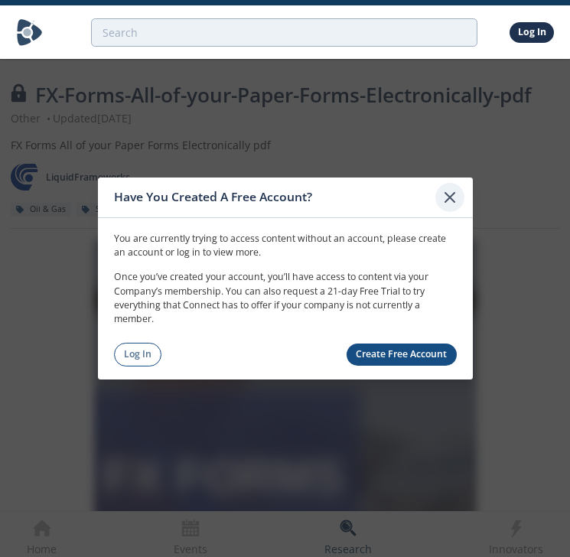 This screenshot has width=570, height=557. Describe the element at coordinates (29, 32) in the screenshot. I see `a: Home` at that location.